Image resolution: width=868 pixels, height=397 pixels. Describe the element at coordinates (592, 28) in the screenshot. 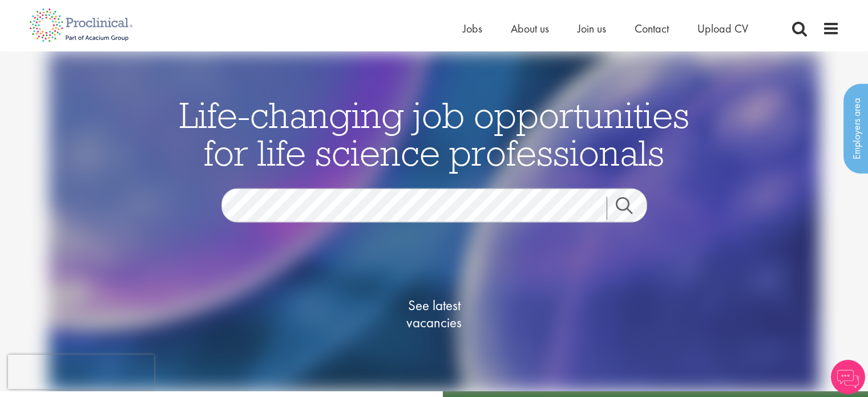

I see `span: Join us` at that location.